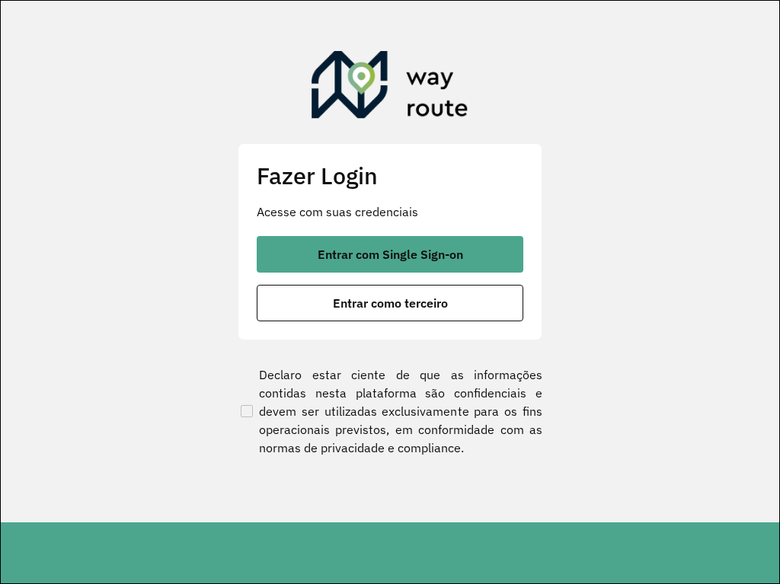 The width and height of the screenshot is (780, 584). Describe the element at coordinates (390, 255) in the screenshot. I see `span: Entrar com Single Sign-on` at that location.